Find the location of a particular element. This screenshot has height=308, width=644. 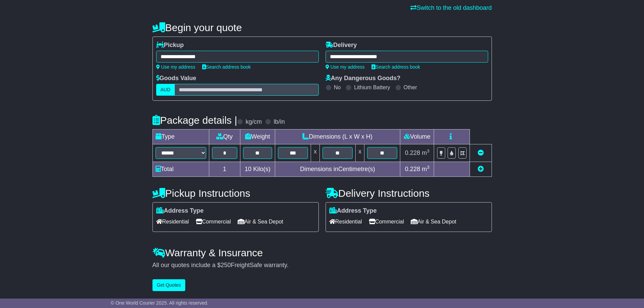

div: All our quotes include a $ FreightSafe warranty. is located at coordinates (322, 265).